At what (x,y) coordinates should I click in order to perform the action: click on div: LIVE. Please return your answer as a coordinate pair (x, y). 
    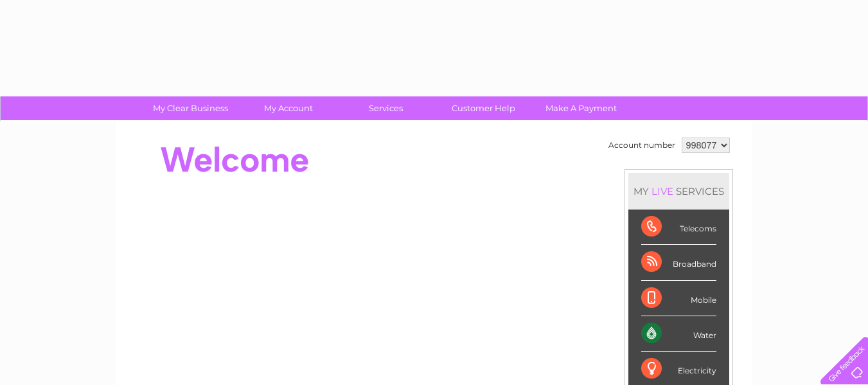
    Looking at the image, I should click on (662, 191).